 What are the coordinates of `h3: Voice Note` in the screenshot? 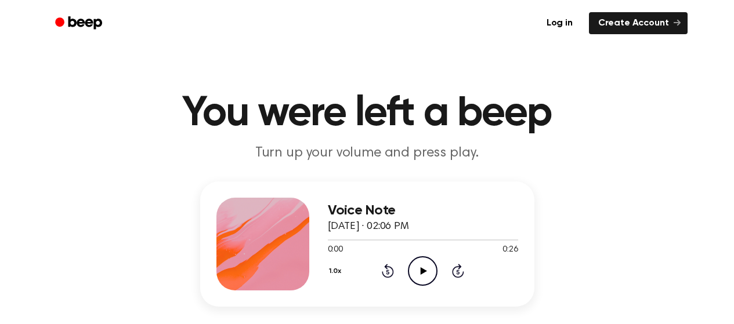 It's located at (423, 211).